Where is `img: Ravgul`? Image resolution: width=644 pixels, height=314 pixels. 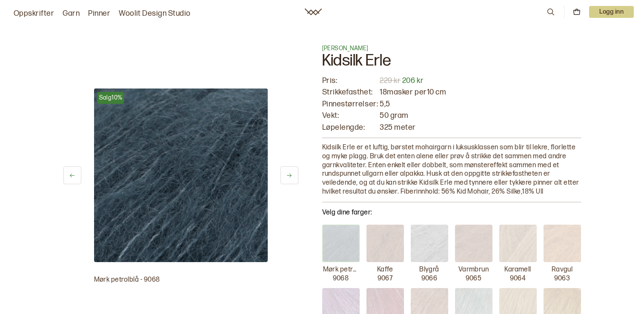
img: Ravgul is located at coordinates (562, 243).